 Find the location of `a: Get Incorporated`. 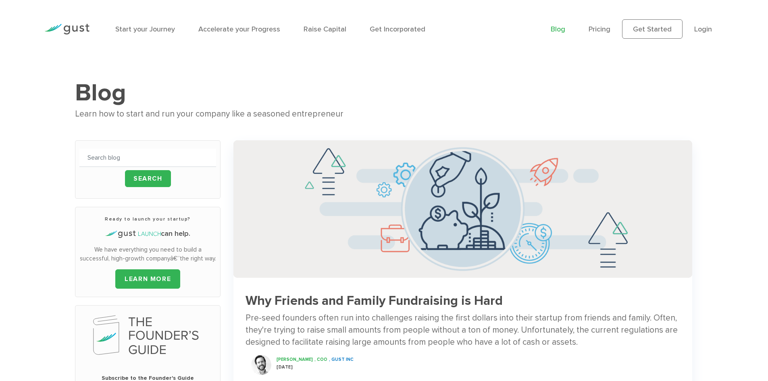

a: Get Incorporated is located at coordinates (398, 29).